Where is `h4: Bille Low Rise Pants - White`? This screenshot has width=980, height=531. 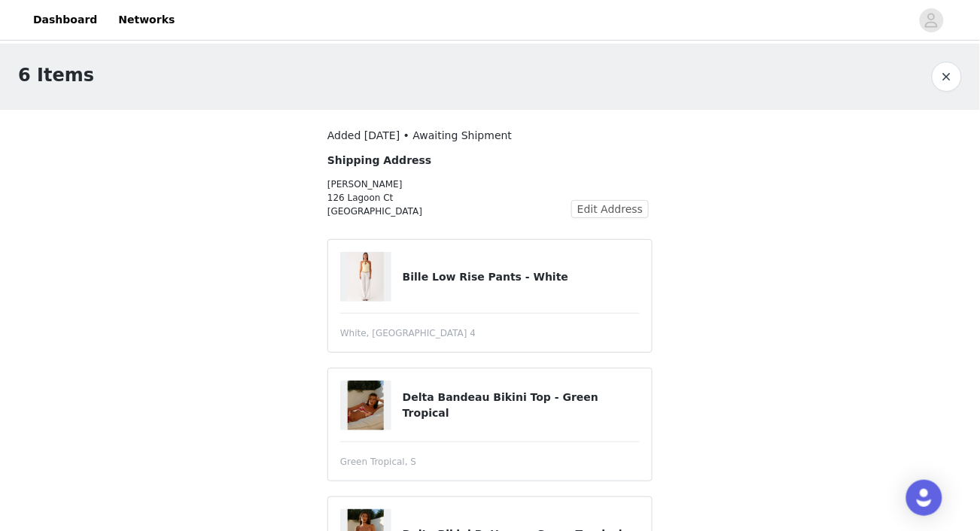
h4: Bille Low Rise Pants - White is located at coordinates (521, 277).